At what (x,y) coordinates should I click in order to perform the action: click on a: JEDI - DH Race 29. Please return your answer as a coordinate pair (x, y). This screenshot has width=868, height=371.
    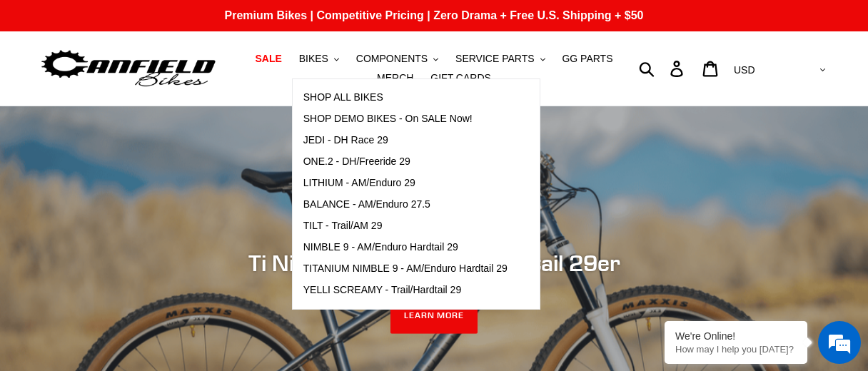
    Looking at the image, I should click on (405, 141).